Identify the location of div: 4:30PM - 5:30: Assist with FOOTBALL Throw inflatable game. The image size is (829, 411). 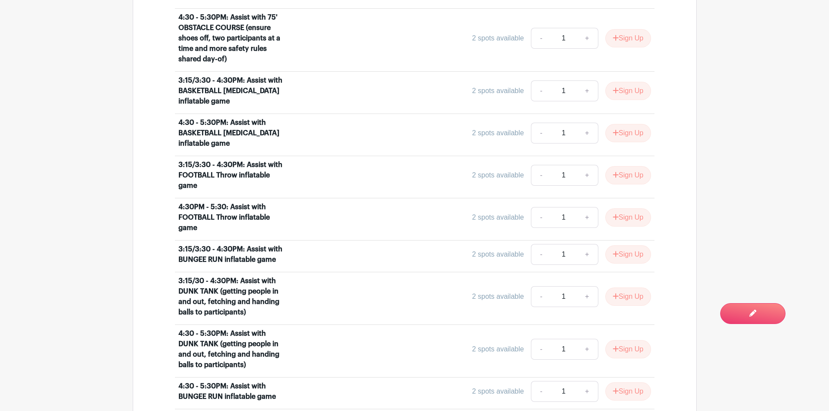
(232, 218).